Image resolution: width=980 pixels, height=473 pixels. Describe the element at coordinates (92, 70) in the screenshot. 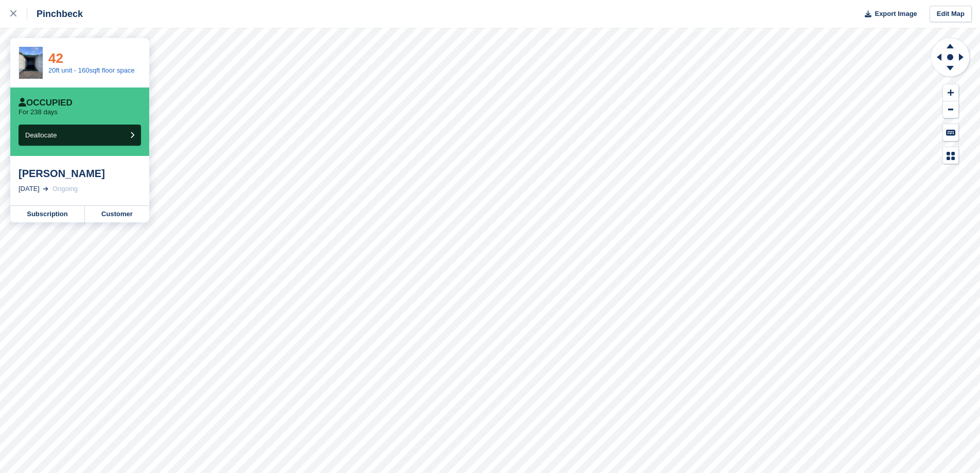

I see `a: 20ft unit - 160sqft floor space` at that location.